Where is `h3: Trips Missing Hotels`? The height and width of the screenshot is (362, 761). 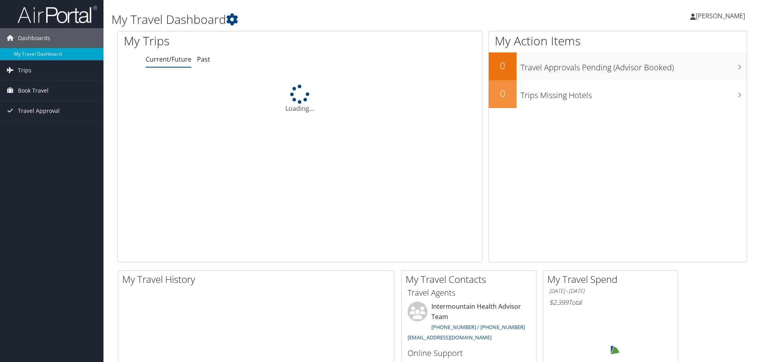 h3: Trips Missing Hotels is located at coordinates (633, 94).